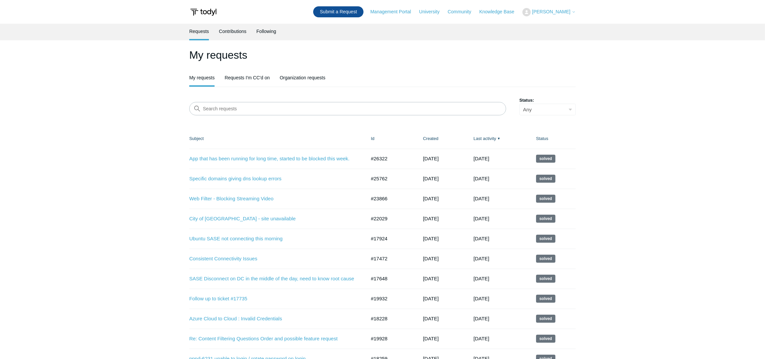 The width and height of the screenshot is (765, 359). Describe the element at coordinates (390, 179) in the screenshot. I see `td: #25762` at that location.